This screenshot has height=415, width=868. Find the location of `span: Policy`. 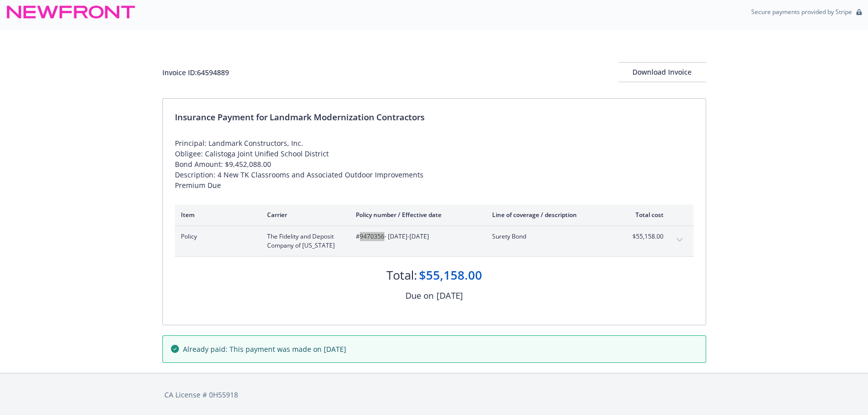

span: Policy is located at coordinates (216, 237).